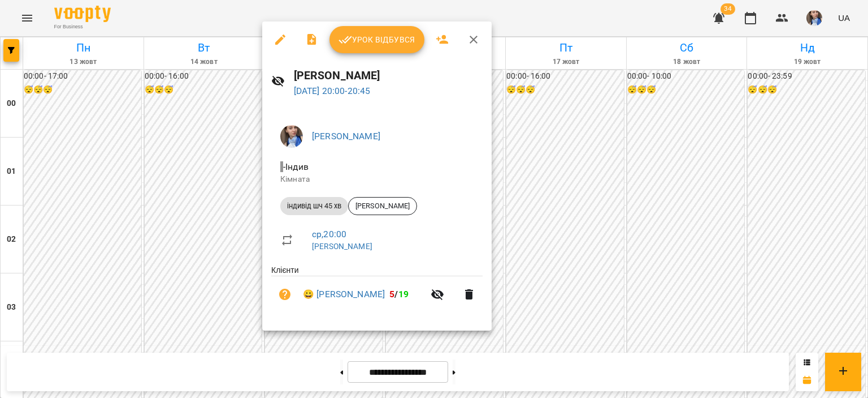 This screenshot has width=868, height=398. I want to click on span: 5, so click(392, 294).